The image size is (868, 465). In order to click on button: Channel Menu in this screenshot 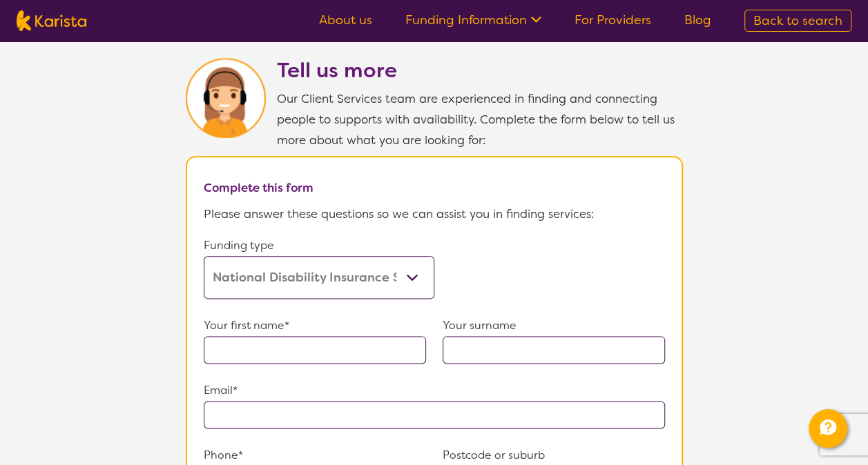, I will do `click(828, 429)`.